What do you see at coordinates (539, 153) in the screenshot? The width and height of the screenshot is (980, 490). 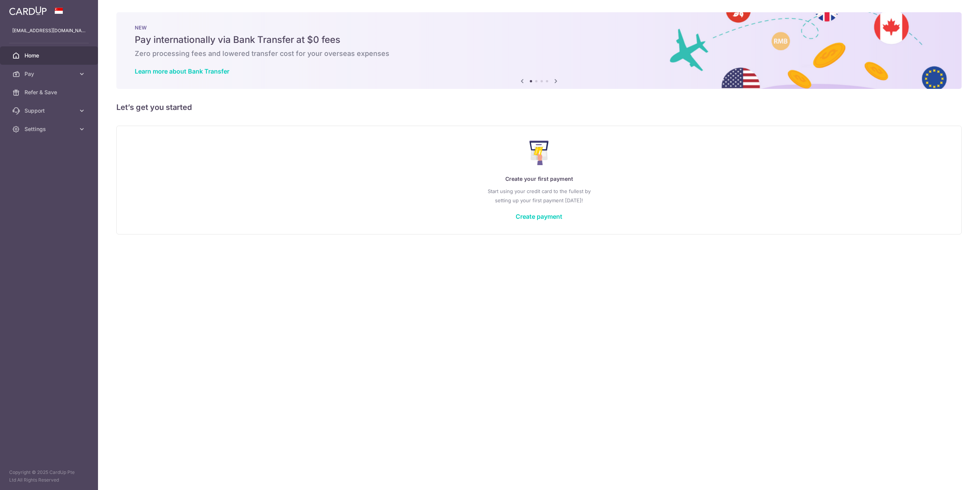 I see `img: Make Payment` at bounding box center [539, 153].